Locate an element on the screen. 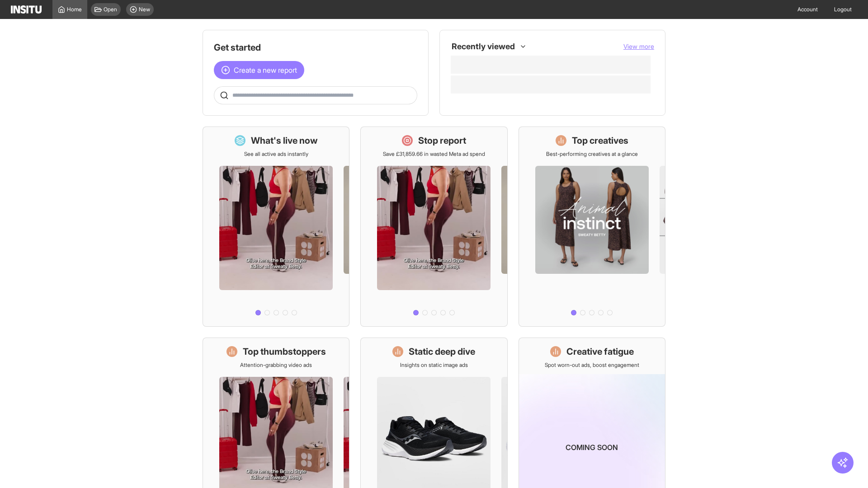 The width and height of the screenshot is (868, 488). span: Home is located at coordinates (74, 10).